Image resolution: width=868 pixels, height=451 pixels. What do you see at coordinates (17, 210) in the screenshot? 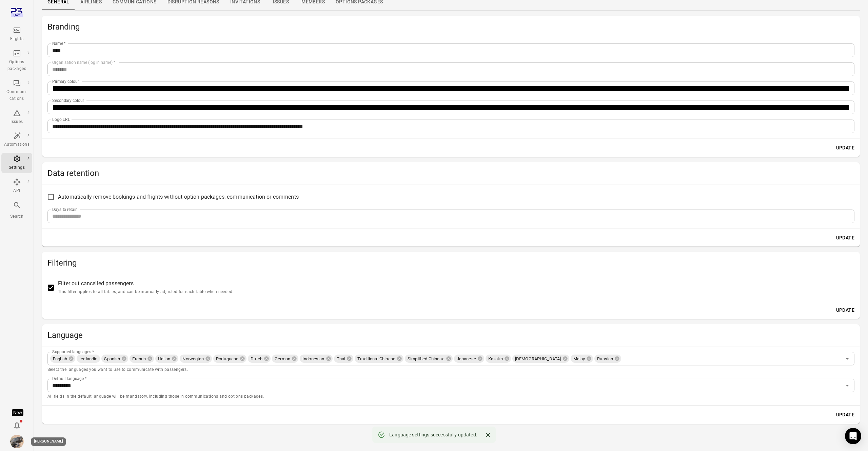
I see `button: Search` at bounding box center [17, 210].